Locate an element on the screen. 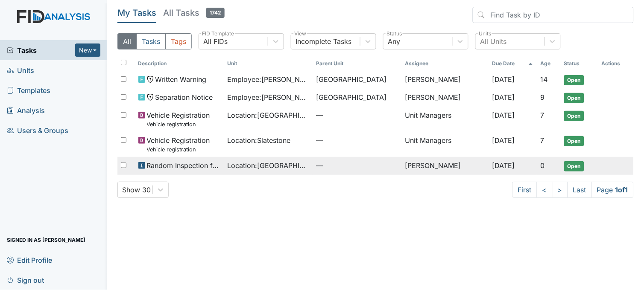 The height and width of the screenshot is (290, 644). a: Tasks is located at coordinates (41, 50).